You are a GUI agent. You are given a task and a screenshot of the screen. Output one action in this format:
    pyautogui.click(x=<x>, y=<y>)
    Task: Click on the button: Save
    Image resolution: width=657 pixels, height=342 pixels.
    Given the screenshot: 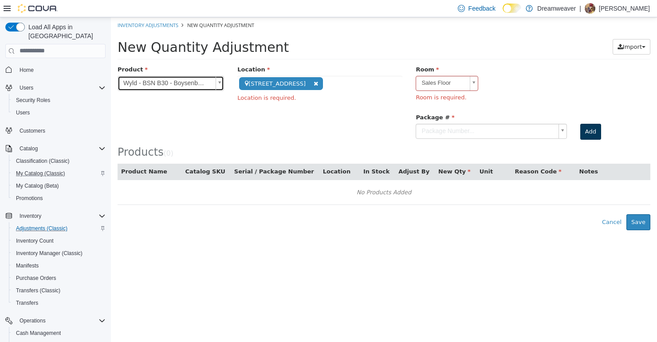 What is the action you would take?
    pyautogui.click(x=527, y=205)
    